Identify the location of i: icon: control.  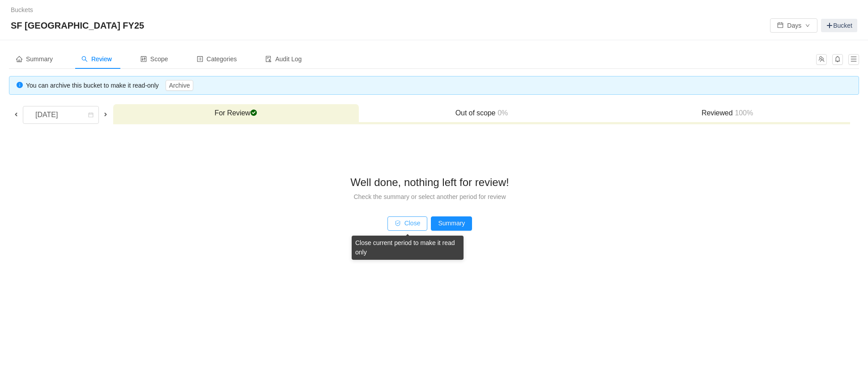
(144, 59).